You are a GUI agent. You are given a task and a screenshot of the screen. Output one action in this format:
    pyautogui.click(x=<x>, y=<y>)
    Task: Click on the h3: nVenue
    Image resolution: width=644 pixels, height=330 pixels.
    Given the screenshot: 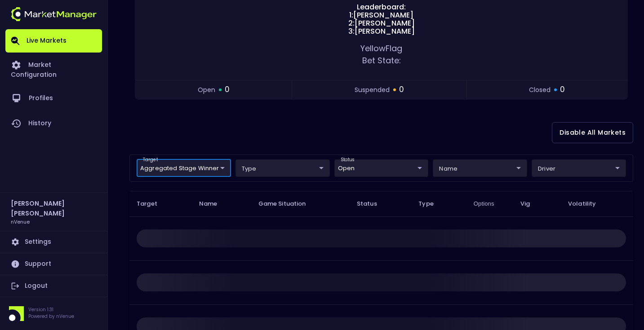 What is the action you would take?
    pyautogui.click(x=20, y=221)
    